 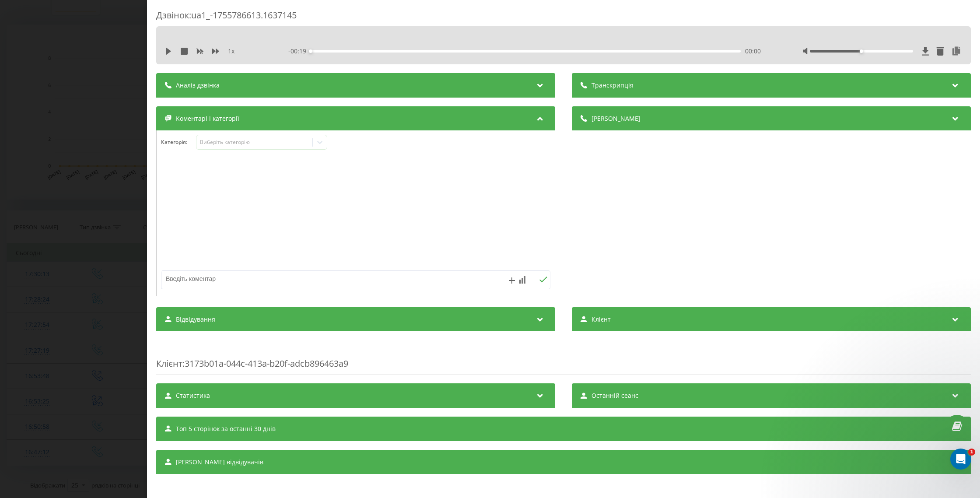 I want to click on span: - 00:19, so click(x=299, y=51).